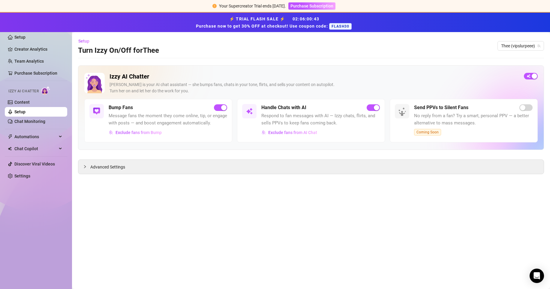 The image size is (550, 289). I want to click on span: Exclude fans from Bump, so click(139, 133).